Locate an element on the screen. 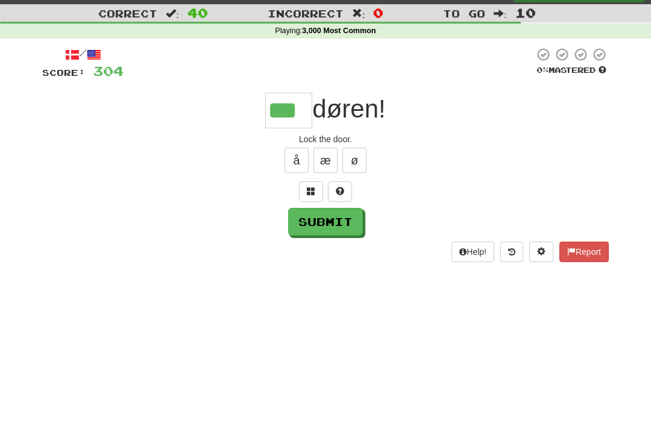  span: 40 is located at coordinates (198, 13).